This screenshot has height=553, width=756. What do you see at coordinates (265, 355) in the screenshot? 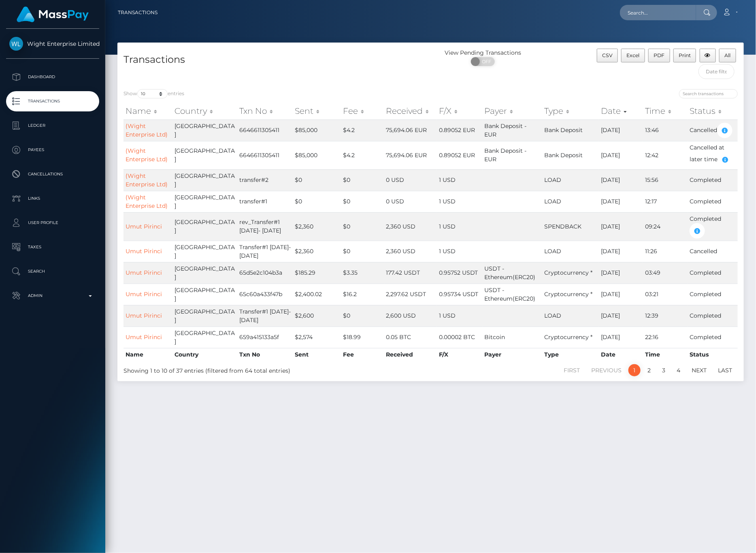
I see `th: Txn No` at bounding box center [265, 355].